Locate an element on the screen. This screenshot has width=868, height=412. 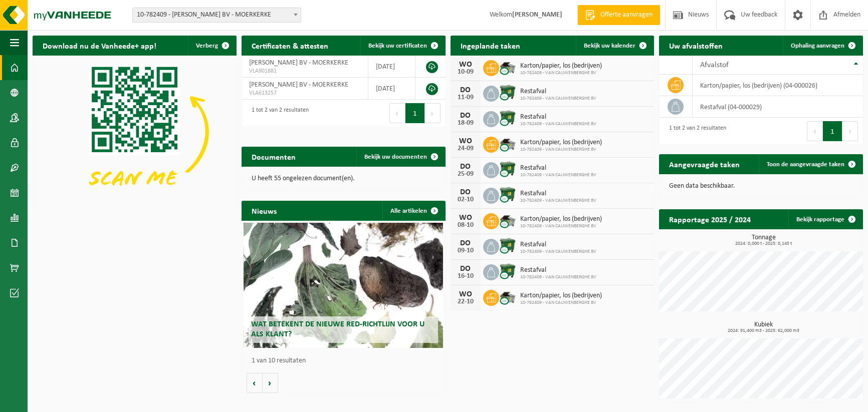
img: Download de VHEPlus App is located at coordinates (135, 132).